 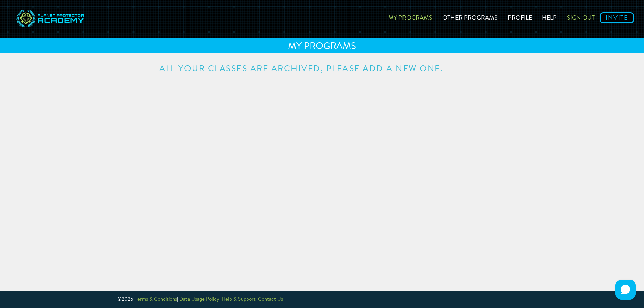 What do you see at coordinates (238, 299) in the screenshot?
I see `a: Help & Support` at bounding box center [238, 299].